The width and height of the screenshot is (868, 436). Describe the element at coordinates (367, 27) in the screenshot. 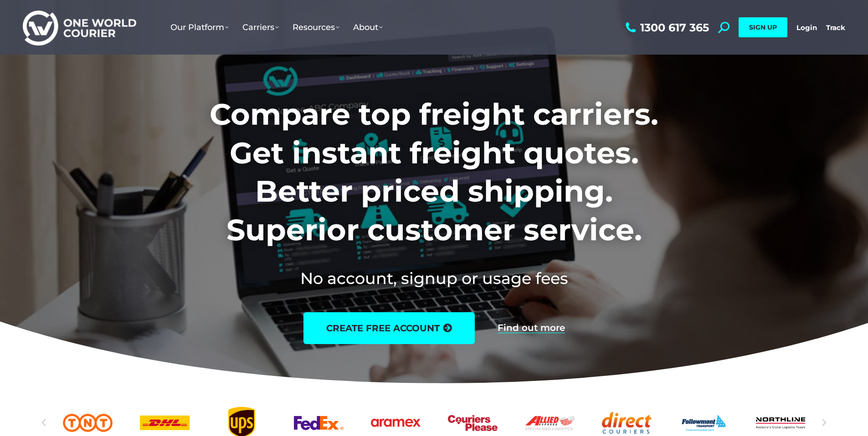

I see `span: About` at that location.